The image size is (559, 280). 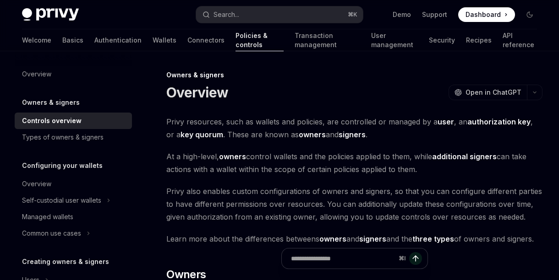 What do you see at coordinates (51, 234) in the screenshot?
I see `div: Common use cases` at bounding box center [51, 234].